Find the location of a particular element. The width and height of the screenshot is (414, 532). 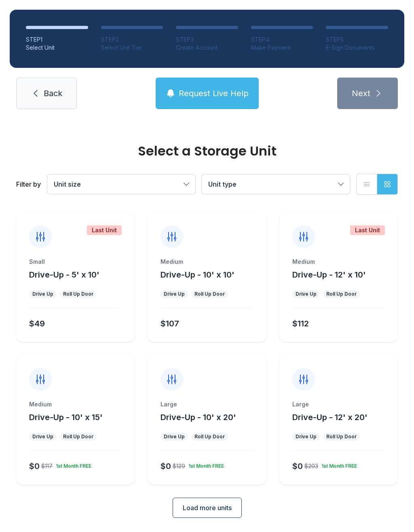

button: Drive-Up - 10' x 15' is located at coordinates (66, 418).